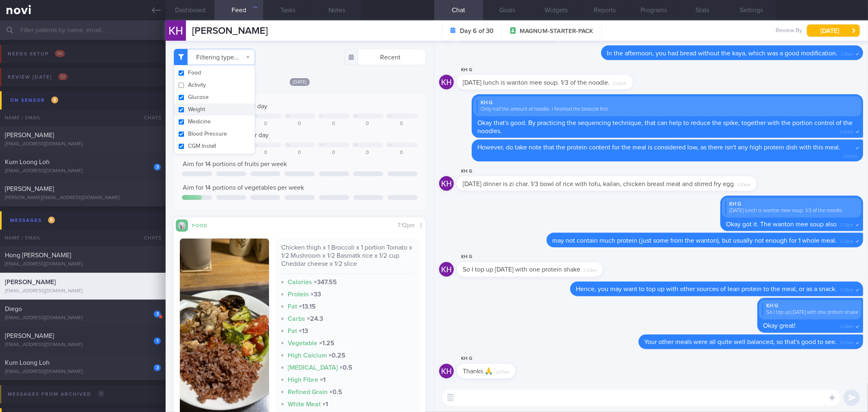 This screenshot has height=412, width=868. I want to click on div: Needs setup, so click(36, 54).